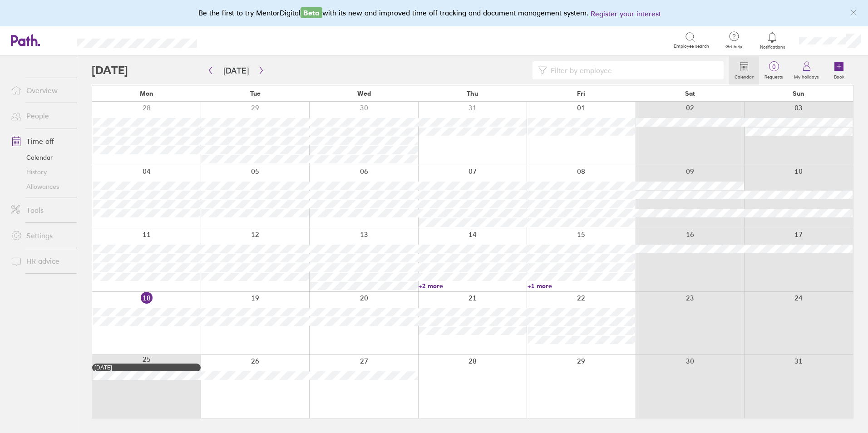 This screenshot has height=433, width=868. Describe the element at coordinates (773, 70) in the screenshot. I see `a: 0Requests` at that location.